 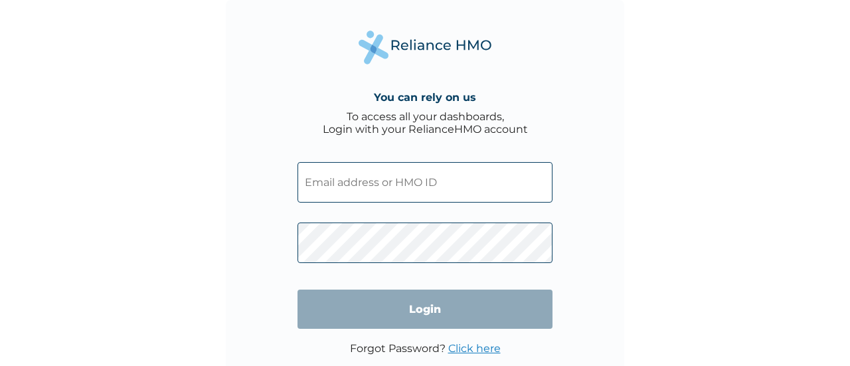 I want to click on img: Reliance Health's Logo, so click(x=425, y=47).